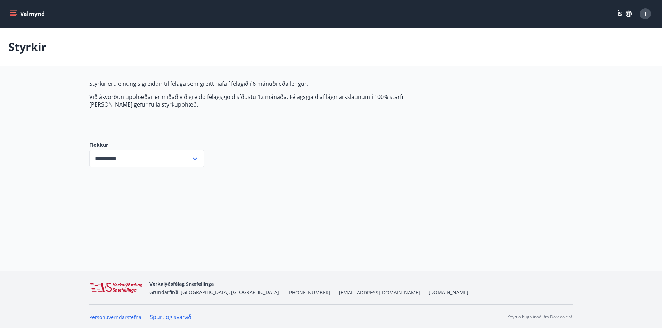  Describe the element at coordinates (115, 317) in the screenshot. I see `a: Persónuverndarstefna` at that location.